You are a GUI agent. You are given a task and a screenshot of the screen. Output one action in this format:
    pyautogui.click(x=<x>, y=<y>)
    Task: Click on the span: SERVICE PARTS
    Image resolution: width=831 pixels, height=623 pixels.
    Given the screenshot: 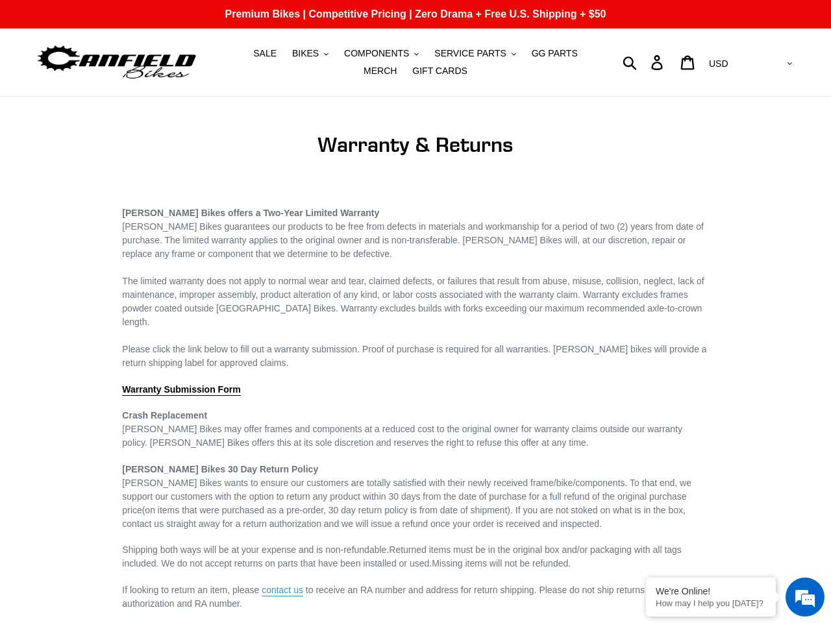 What is the action you would take?
    pyautogui.click(x=470, y=53)
    